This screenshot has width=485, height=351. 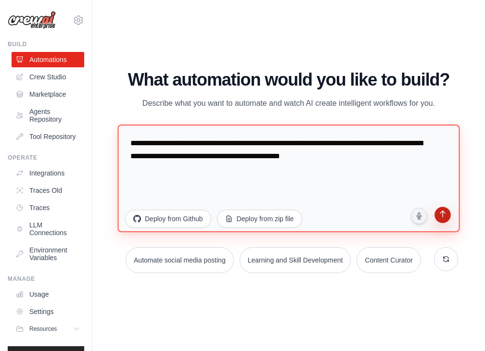 I want to click on a: Traces Old, so click(x=48, y=191).